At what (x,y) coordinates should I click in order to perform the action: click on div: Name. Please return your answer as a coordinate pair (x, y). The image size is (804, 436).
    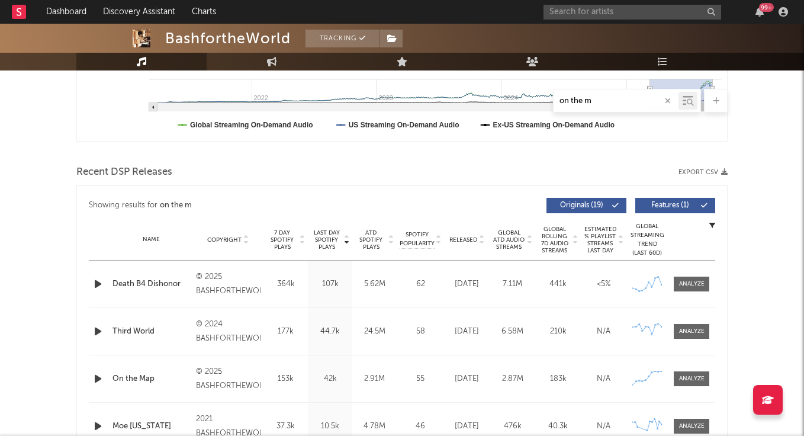
    Looking at the image, I should click on (151, 239).